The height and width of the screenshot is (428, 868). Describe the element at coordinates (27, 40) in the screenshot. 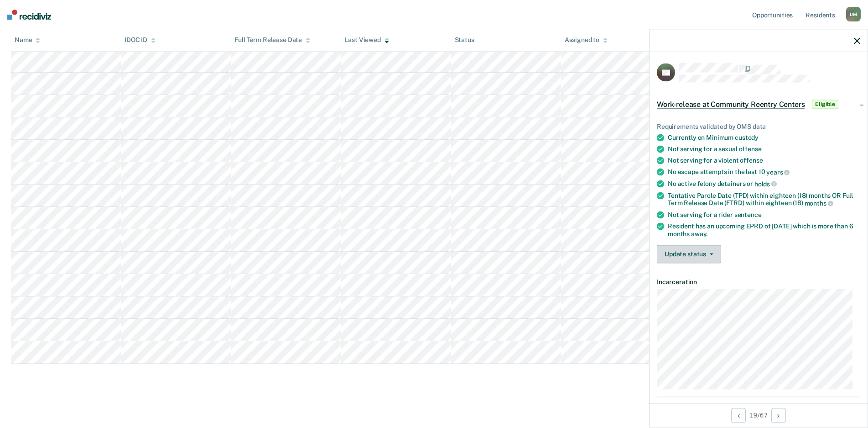

I see `div: Name` at that location.